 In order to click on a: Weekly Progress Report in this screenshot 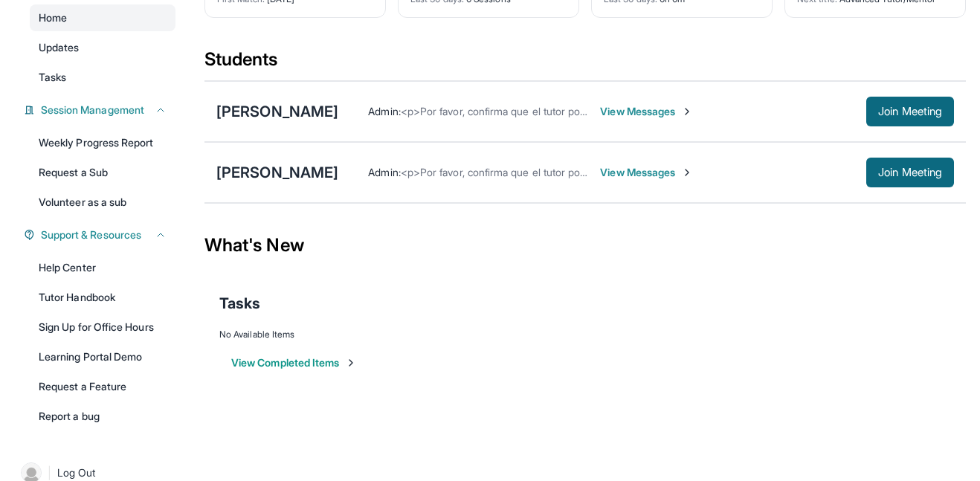, I will do `click(102, 142)`.